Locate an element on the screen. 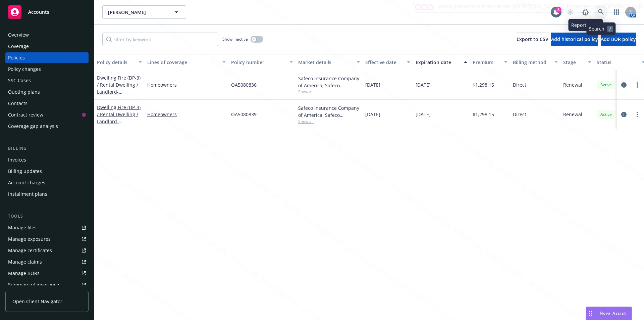 Image resolution: width=644 pixels, height=320 pixels. a: Manage files is located at coordinates (47, 228).